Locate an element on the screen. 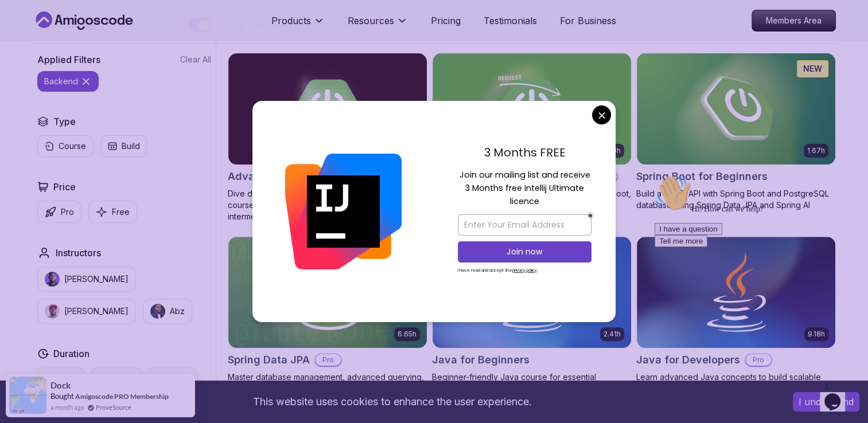 The height and width of the screenshot is (423, 868). a: ProveSource is located at coordinates (114, 407).